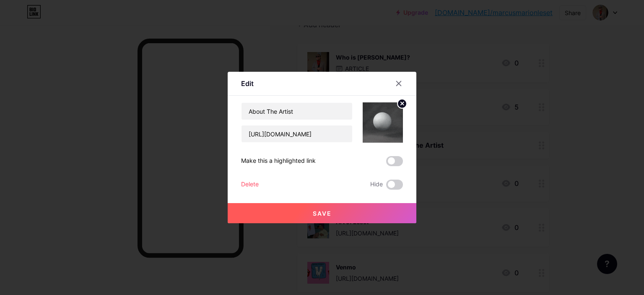 This screenshot has height=295, width=644. What do you see at coordinates (322, 213) in the screenshot?
I see `button: Save` at bounding box center [322, 213].